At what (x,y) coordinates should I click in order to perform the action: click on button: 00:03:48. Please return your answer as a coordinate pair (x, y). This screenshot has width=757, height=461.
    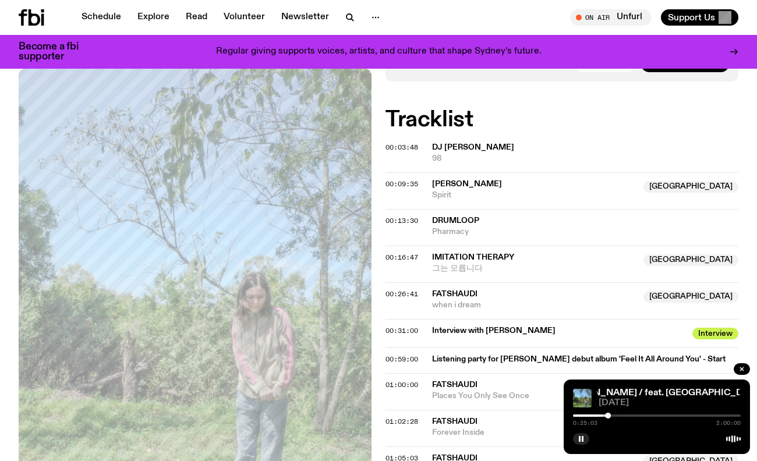
    Looking at the image, I should click on (402, 147).